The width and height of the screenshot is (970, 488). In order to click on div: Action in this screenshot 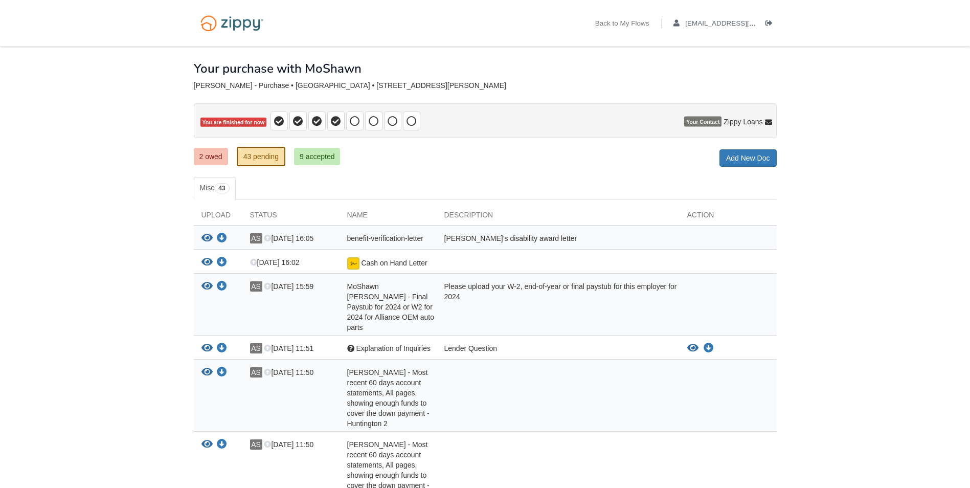, I will do `click(728, 217)`.